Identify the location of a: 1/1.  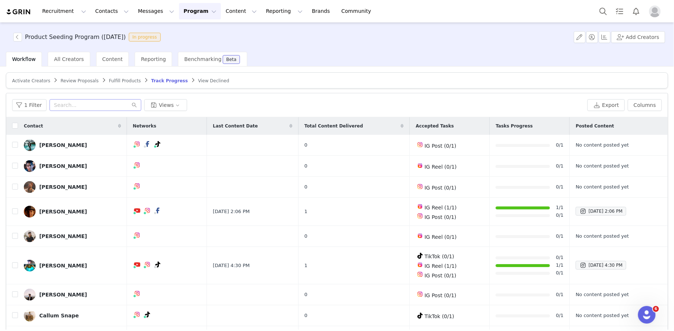
(559, 207).